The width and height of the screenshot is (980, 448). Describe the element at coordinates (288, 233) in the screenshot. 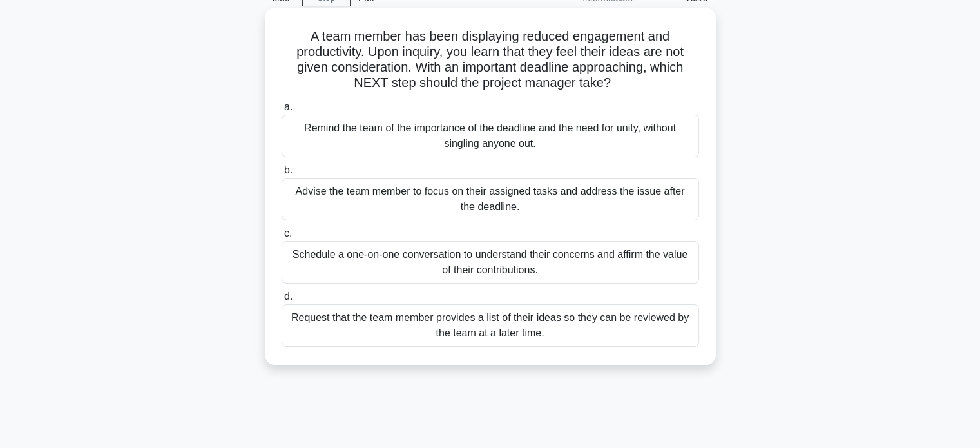

I see `span: c.` at that location.